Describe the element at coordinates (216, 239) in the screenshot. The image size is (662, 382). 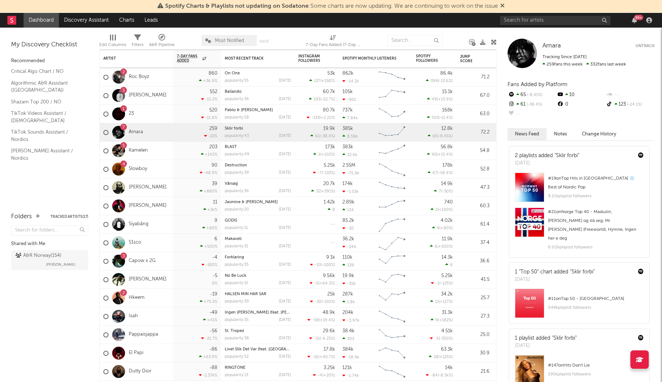
I see `div: 6` at that location.